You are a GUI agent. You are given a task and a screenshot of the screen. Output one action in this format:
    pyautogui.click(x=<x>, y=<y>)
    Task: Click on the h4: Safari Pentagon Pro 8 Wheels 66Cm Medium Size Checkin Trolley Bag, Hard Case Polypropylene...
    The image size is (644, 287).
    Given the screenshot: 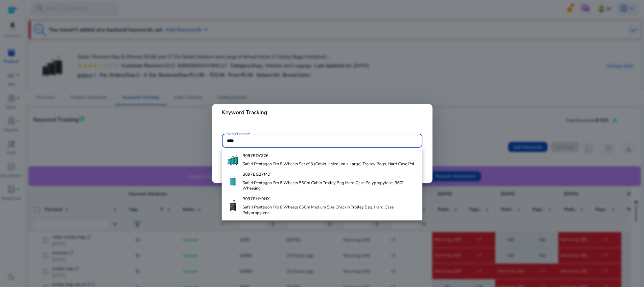 What is the action you would take?
    pyautogui.click(x=330, y=210)
    